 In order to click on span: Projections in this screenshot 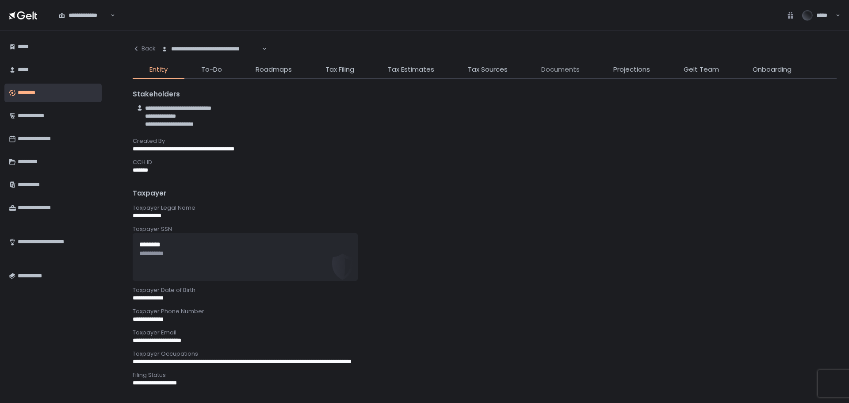, I will do `click(631, 69)`.